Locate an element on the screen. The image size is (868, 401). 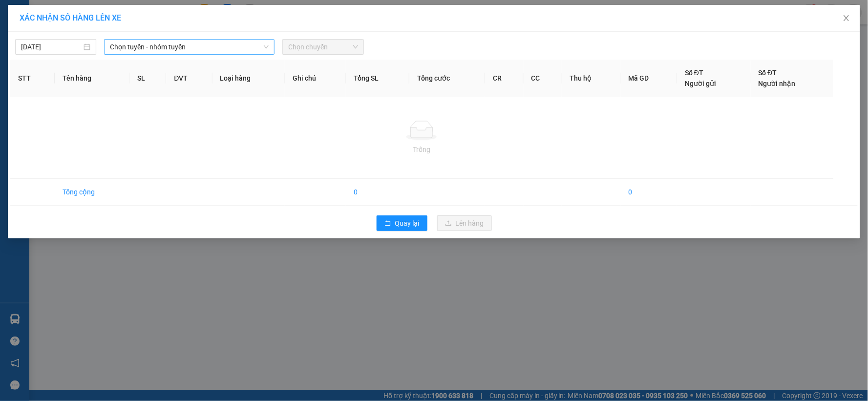
div: 0931208226 is located at coordinates (48, 50).